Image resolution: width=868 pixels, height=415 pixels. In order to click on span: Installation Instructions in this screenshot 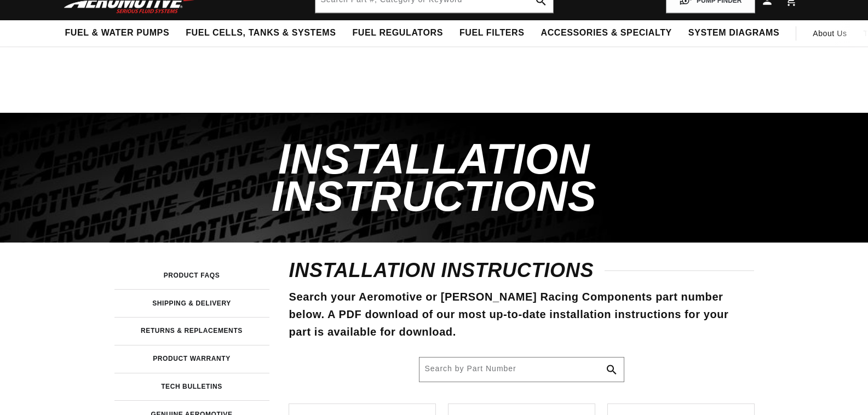, I will do `click(434, 178)`.